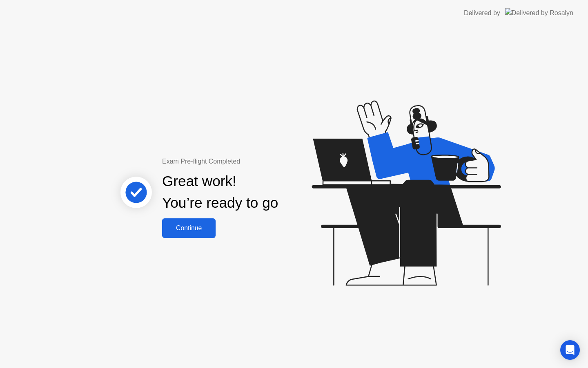  I want to click on div: Delivered by, so click(482, 13).